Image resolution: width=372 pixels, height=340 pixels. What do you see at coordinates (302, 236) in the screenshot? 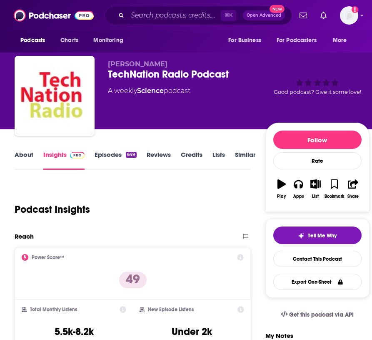
I see `img: tell me why sparkle` at bounding box center [302, 236].